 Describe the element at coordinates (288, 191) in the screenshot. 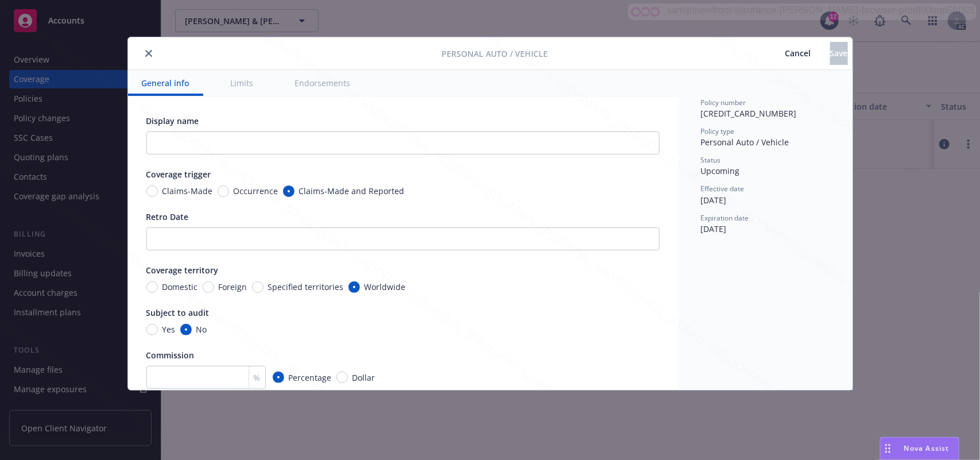

I see `input: Claims-Made and Reported` at that location.